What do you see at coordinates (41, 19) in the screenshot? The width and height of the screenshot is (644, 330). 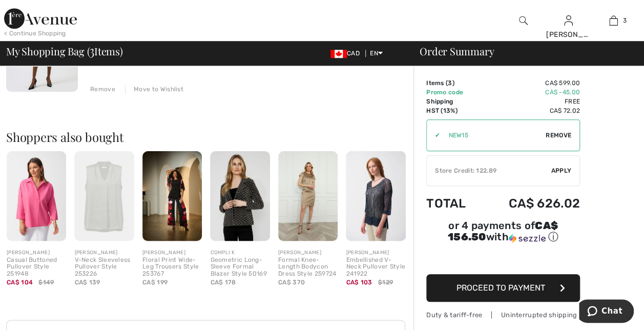 I see `img: 1ère Avenue` at bounding box center [41, 19].